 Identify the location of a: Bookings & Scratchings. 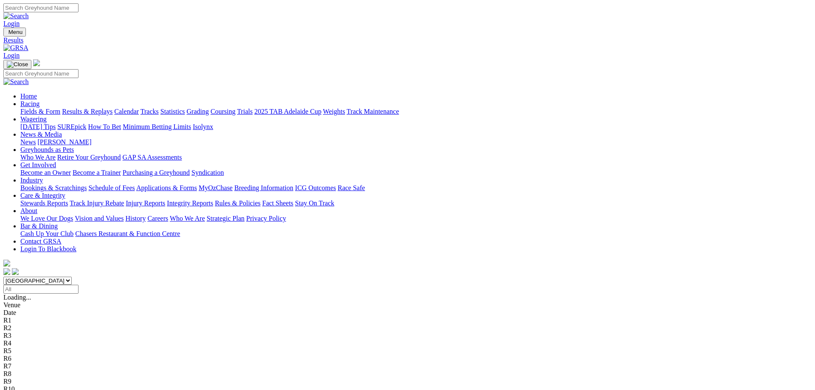
(53, 188).